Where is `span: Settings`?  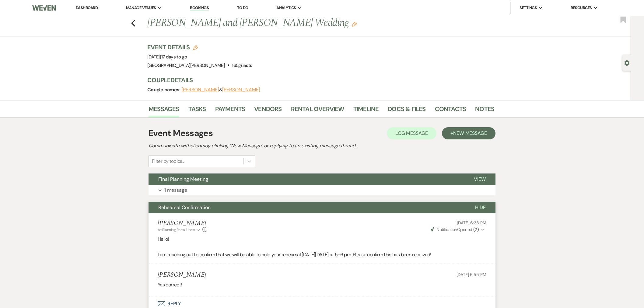
span: Settings is located at coordinates (528, 8).